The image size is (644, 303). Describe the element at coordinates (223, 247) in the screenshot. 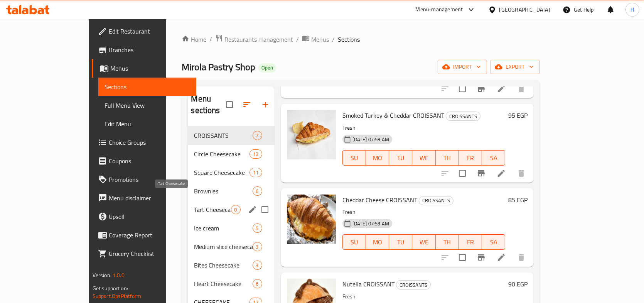

I see `div: Medium slice cheesecake` at that location.